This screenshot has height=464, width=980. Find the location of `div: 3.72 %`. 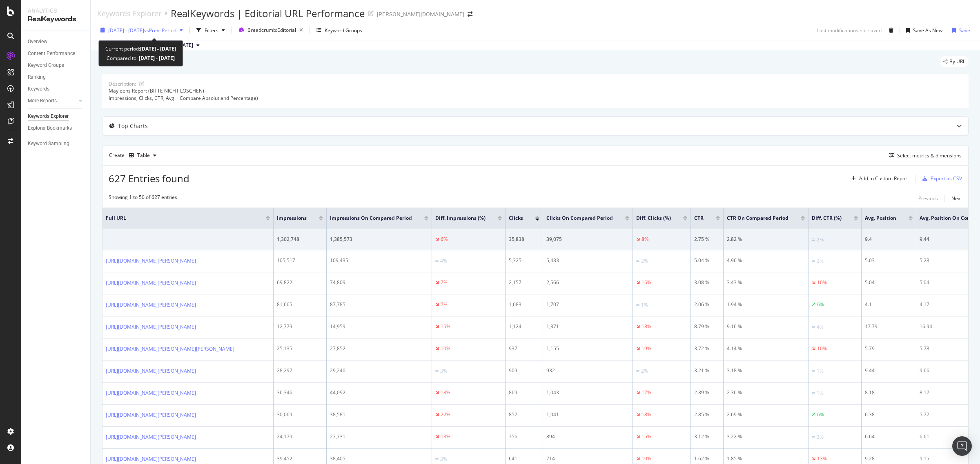

div: 3.72 % is located at coordinates (706, 349).